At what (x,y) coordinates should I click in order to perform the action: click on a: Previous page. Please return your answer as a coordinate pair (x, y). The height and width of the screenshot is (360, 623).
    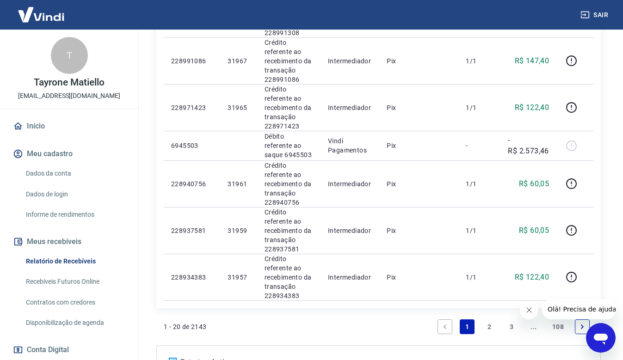
    Looking at the image, I should click on (445, 327).